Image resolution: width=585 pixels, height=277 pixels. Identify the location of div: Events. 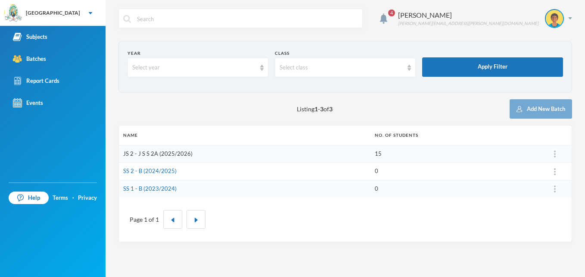
(28, 103).